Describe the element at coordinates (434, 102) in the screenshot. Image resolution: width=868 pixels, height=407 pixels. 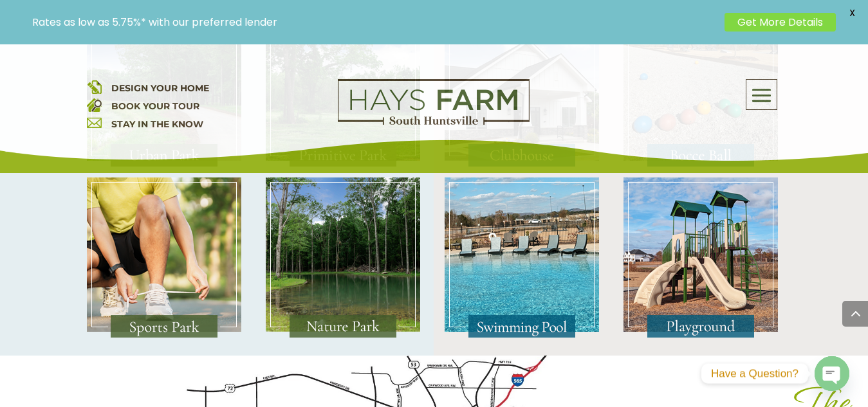
I see `img: Logo` at that location.